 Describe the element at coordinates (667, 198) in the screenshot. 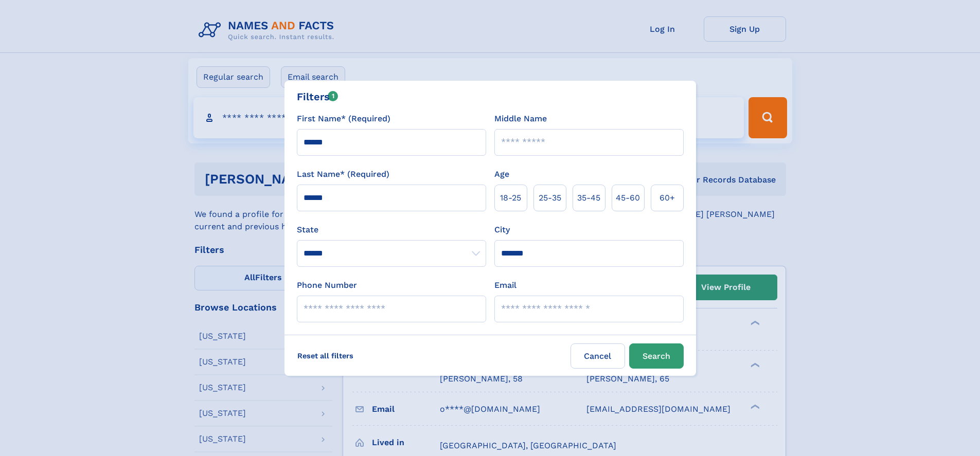

I see `span: 60+` at that location.